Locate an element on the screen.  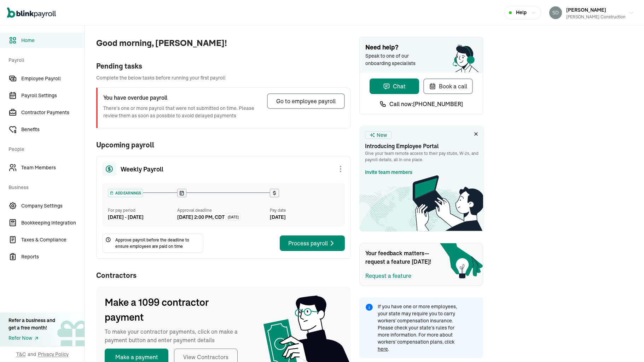
h3: You have overdue payroll is located at coordinates (182, 98).